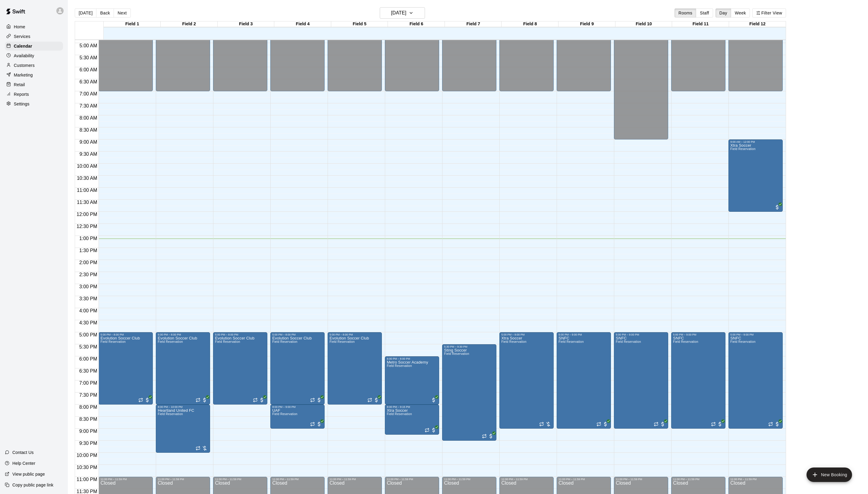 Image resolution: width=868 pixels, height=494 pixels. Describe the element at coordinates (19, 84) in the screenshot. I see `p: Retail` at that location.